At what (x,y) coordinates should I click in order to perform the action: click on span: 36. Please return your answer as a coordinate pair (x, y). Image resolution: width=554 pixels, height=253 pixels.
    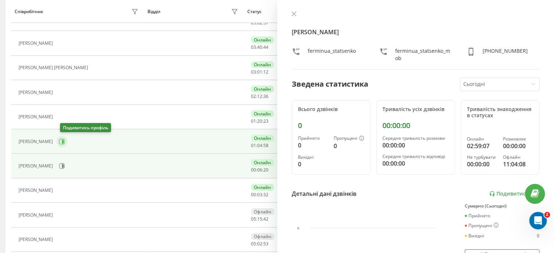
    Looking at the image, I should click on (266, 96).